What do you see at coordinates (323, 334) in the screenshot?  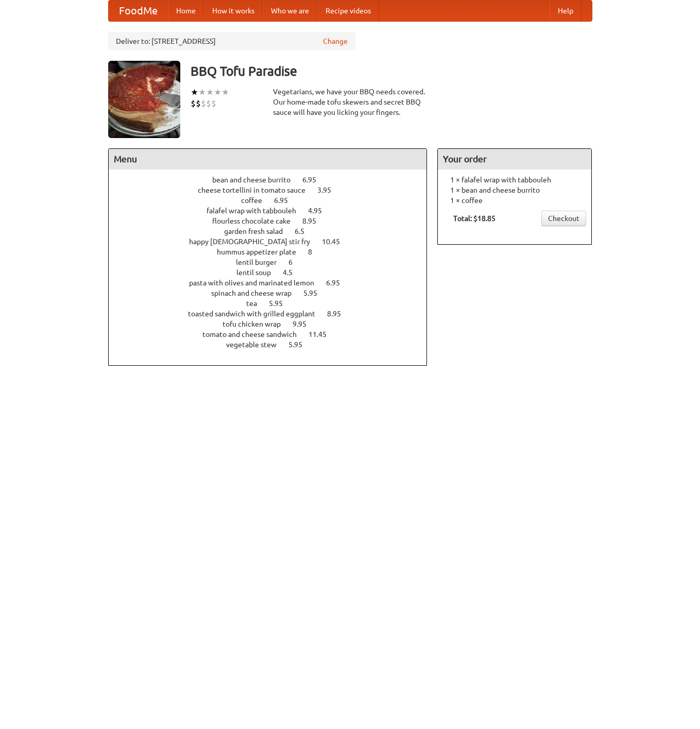 I see `span: 11.45` at bounding box center [323, 334].